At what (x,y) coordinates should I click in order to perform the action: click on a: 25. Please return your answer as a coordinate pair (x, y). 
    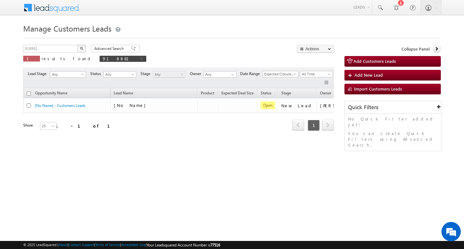
    Looking at the image, I should click on (48, 126).